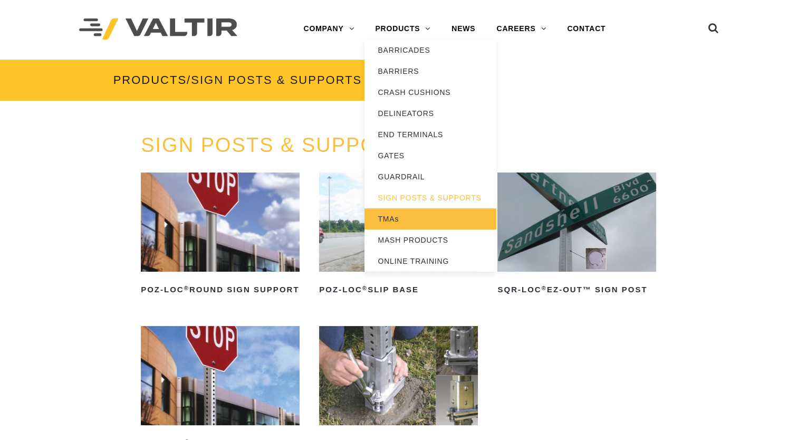 This screenshot has width=798, height=440. Describe the element at coordinates (586, 29) in the screenshot. I see `a: CONTACT` at that location.